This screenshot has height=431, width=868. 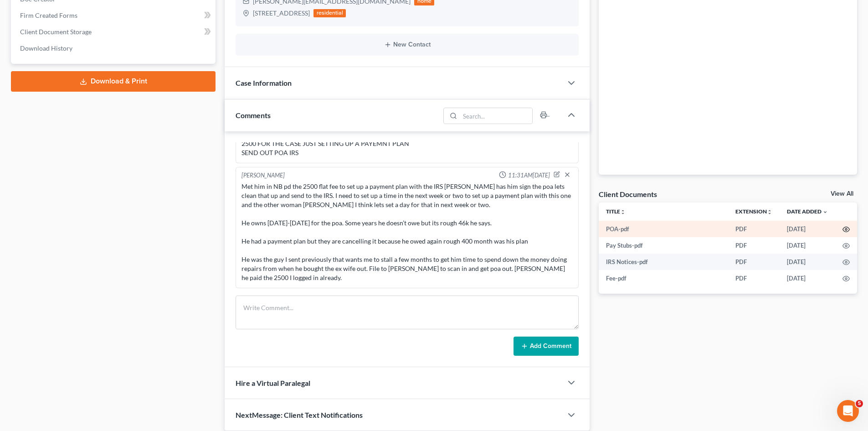 I want to click on button: New Contact, so click(x=407, y=44).